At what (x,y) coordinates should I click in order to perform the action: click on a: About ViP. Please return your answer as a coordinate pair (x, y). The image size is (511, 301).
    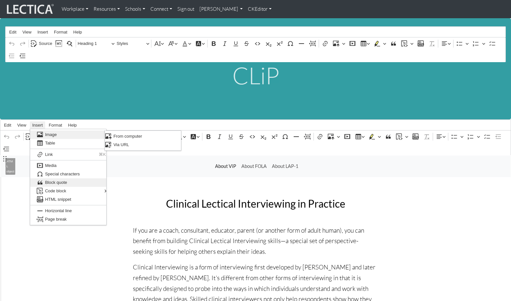
    Looking at the image, I should click on (225, 166).